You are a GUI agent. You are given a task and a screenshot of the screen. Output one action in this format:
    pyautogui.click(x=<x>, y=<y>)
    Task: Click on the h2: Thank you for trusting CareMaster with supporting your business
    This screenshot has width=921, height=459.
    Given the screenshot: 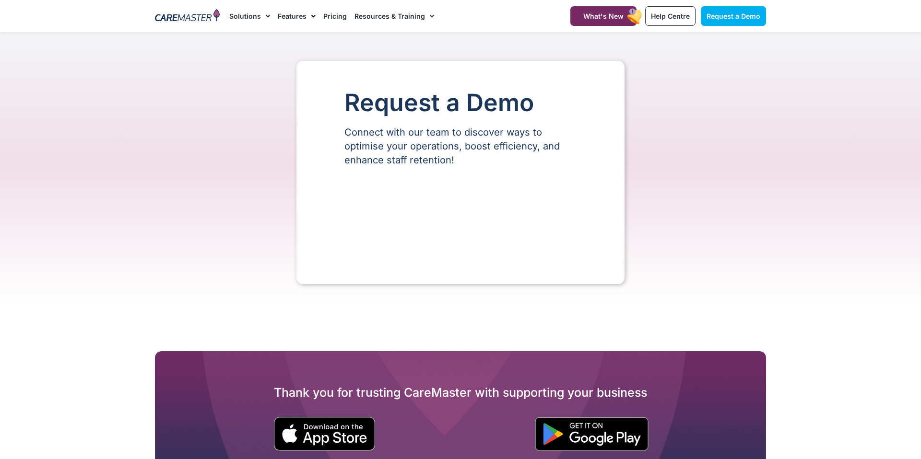 What is the action you would take?
    pyautogui.click(x=460, y=393)
    